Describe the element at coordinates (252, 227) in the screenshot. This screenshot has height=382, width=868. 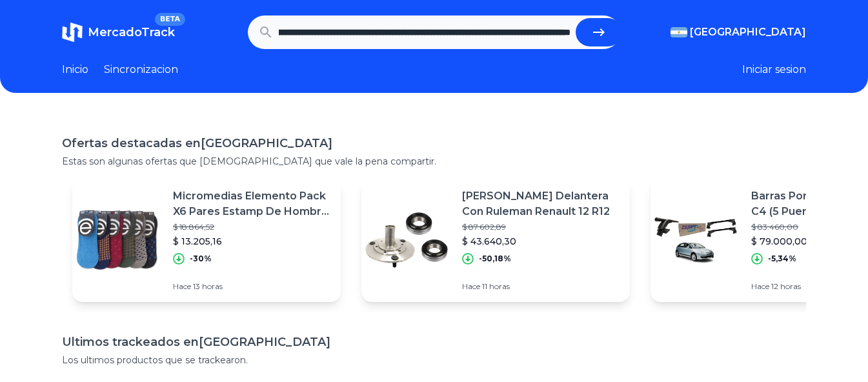
I see `p: $ 18.864,52` at that location.